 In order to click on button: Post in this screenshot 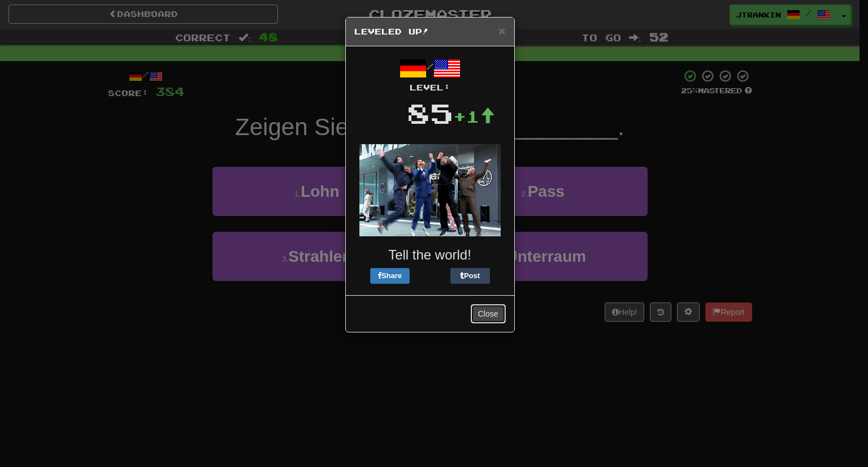, I will do `click(470, 276)`.